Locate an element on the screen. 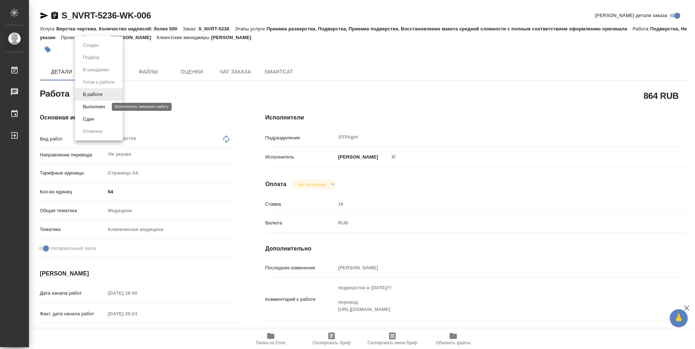 Image resolution: width=695 pixels, height=349 pixels. button: В ожидании is located at coordinates (96, 70).